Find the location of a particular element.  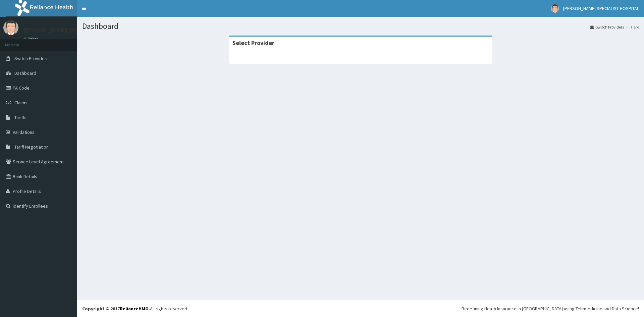

span: Tariff Negotiation is located at coordinates (32, 147).